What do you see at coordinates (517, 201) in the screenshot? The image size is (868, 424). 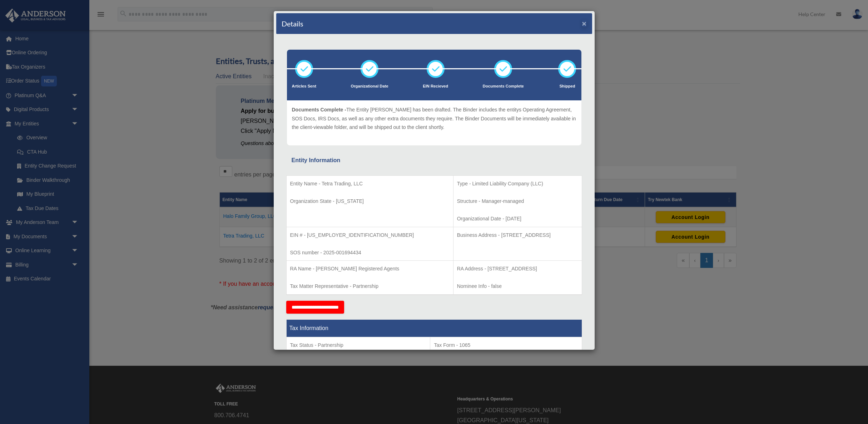 I see `p: Structure - Manager-managed` at bounding box center [517, 201].